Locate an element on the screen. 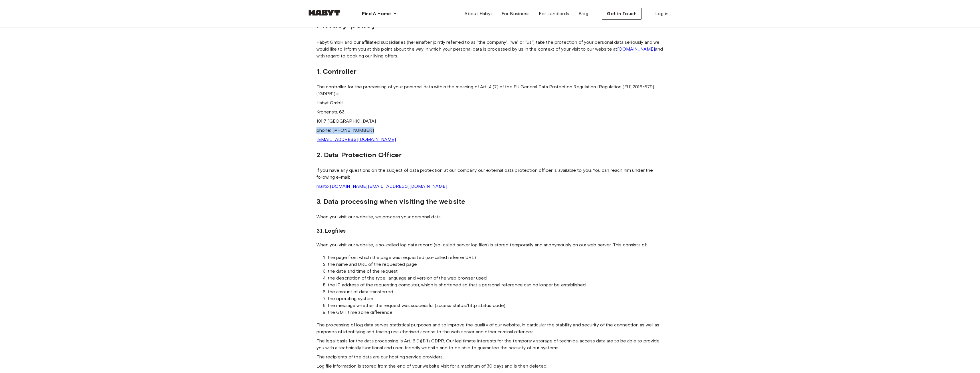 The image size is (980, 373). span: For Landlords is located at coordinates (553, 14).